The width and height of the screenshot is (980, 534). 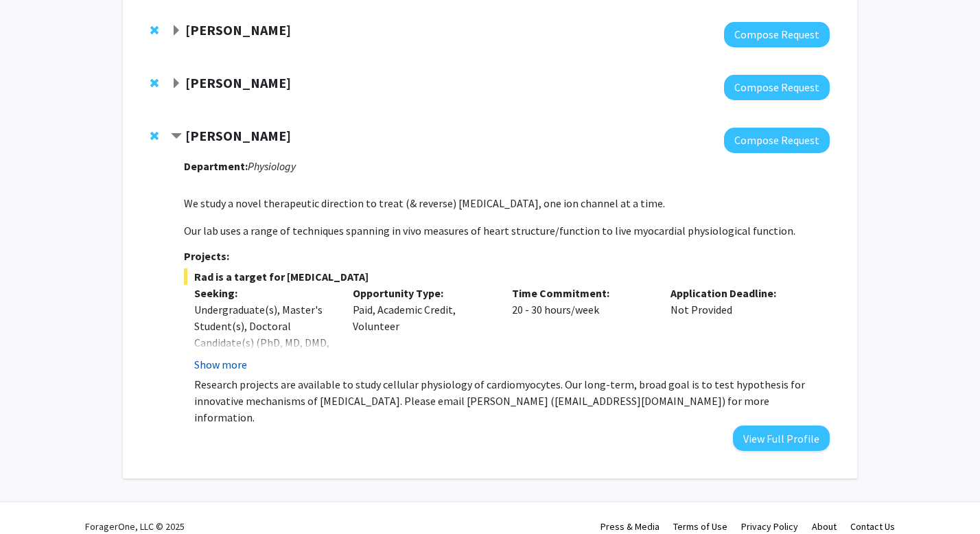 What do you see at coordinates (700, 526) in the screenshot?
I see `a: Terms of Use` at bounding box center [700, 526].